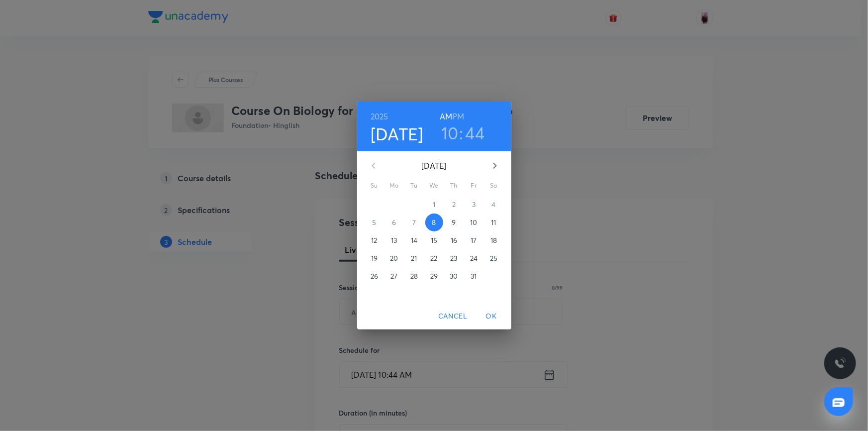 The image size is (868, 431). What do you see at coordinates (375, 258) in the screenshot?
I see `button: 19` at bounding box center [375, 258].